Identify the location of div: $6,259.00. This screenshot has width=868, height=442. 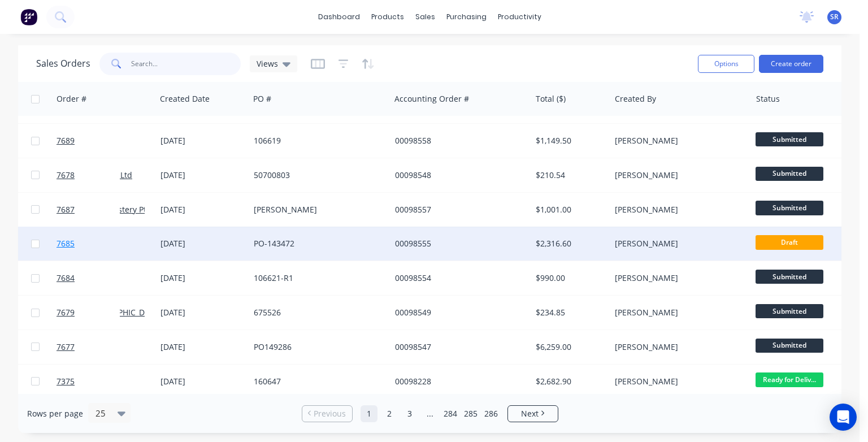
(568, 347).